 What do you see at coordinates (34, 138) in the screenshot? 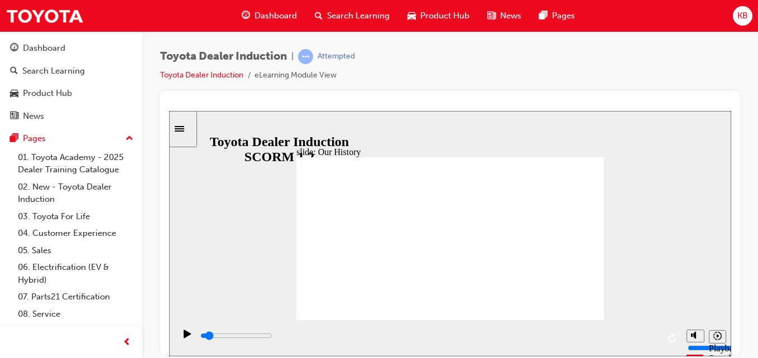
I see `div: Pages` at bounding box center [34, 138].